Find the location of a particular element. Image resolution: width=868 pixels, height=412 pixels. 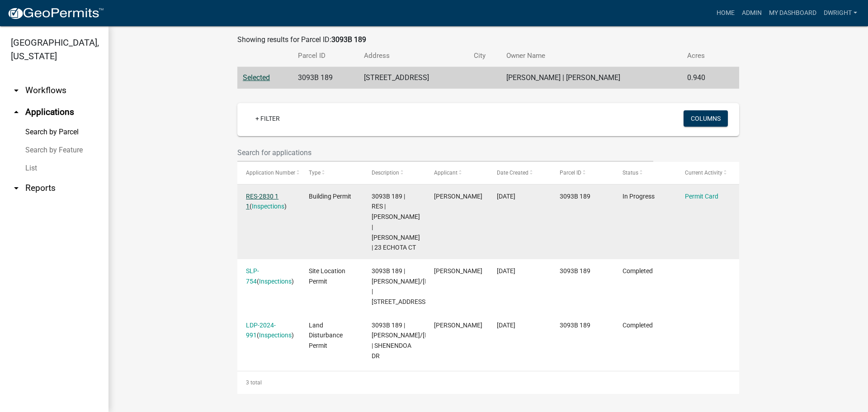

span: Application Number is located at coordinates (270, 173).